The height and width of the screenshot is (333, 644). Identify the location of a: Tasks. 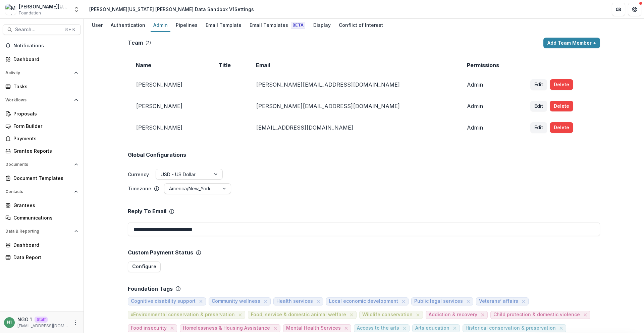
(42, 86).